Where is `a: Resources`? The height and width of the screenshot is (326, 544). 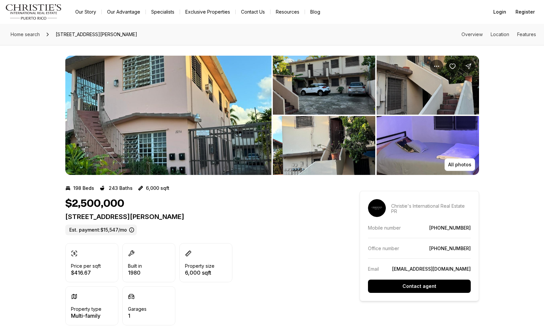
a: Resources is located at coordinates (287, 12).